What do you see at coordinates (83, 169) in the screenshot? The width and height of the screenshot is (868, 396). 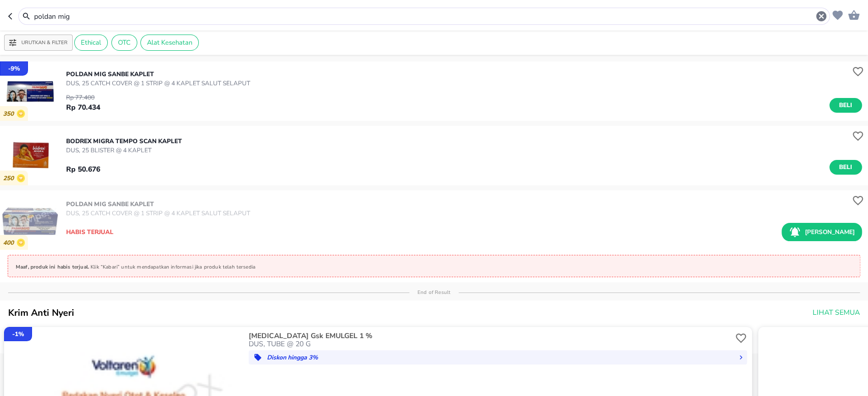 I see `p: Rp 50.676` at bounding box center [83, 169].